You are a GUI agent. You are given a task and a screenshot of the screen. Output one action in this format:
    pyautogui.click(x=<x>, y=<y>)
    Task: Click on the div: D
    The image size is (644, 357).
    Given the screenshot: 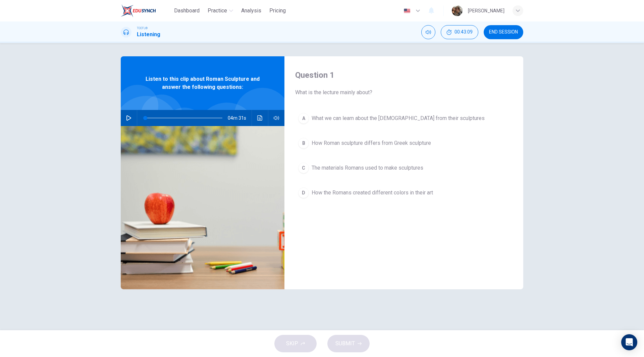 What is the action you would take?
    pyautogui.click(x=303, y=193)
    